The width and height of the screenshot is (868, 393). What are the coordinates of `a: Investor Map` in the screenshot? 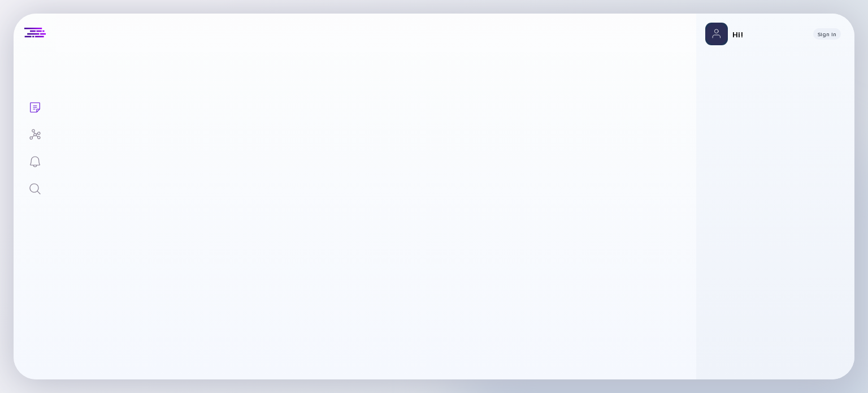 It's located at (35, 133).